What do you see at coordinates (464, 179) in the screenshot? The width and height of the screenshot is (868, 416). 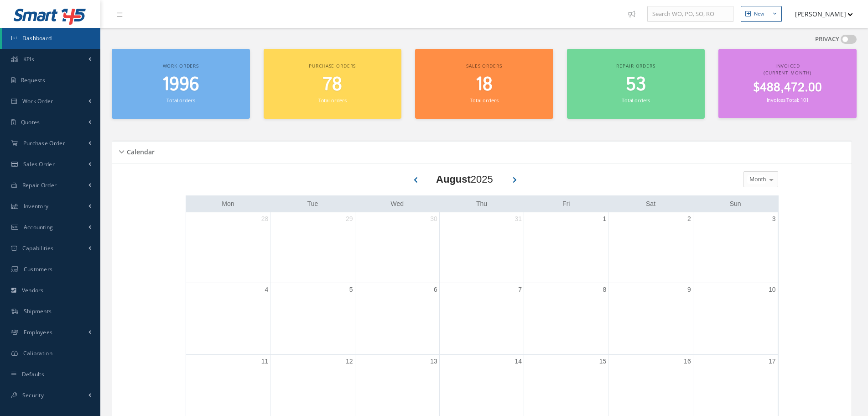 I see `div: 2025` at bounding box center [464, 179].